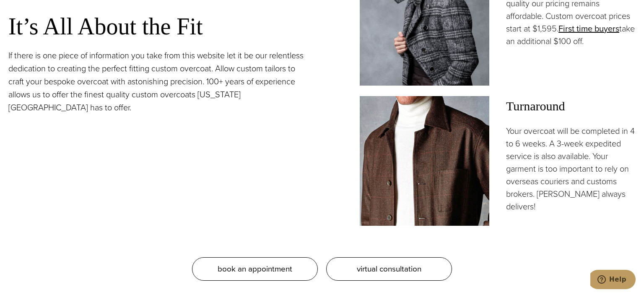 The height and width of the screenshot is (295, 644). Describe the element at coordinates (424, 160) in the screenshot. I see `img: Brown custom casual overcoat.` at that location.